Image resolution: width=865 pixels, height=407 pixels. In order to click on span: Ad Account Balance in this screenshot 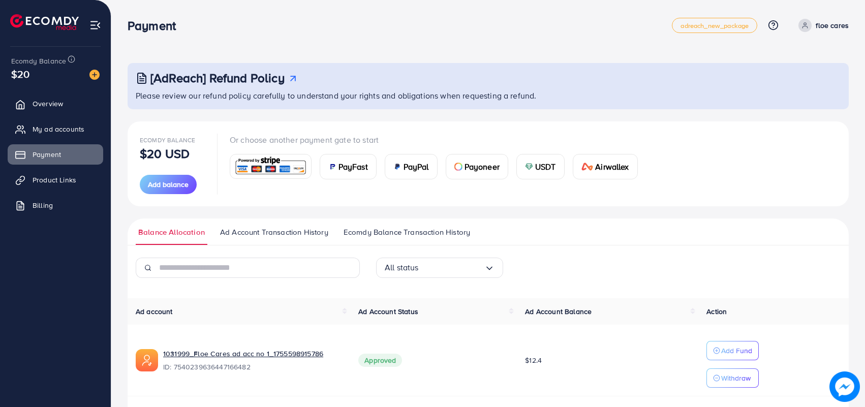, I will do `click(558, 312)`.